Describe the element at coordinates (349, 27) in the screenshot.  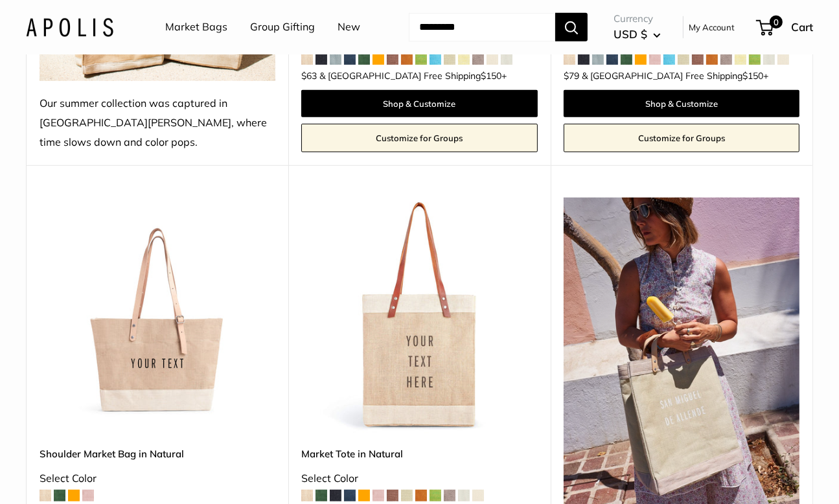
I see `a: New` at that location.